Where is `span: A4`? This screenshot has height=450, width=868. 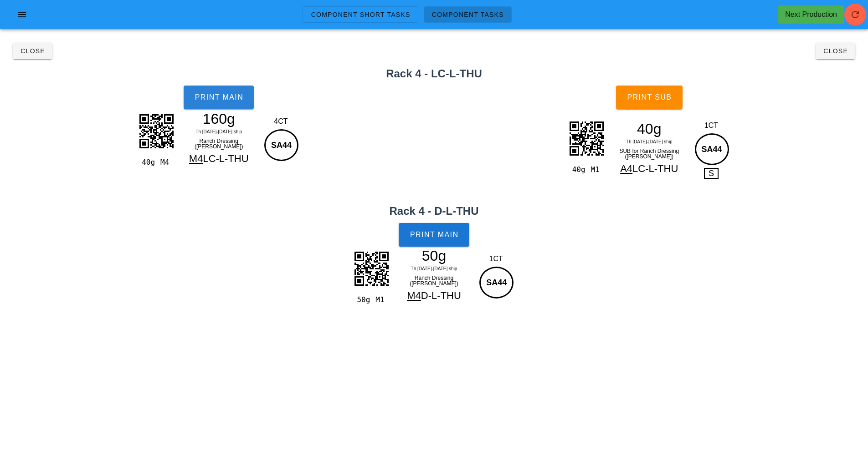
span: A4 is located at coordinates (626, 169).